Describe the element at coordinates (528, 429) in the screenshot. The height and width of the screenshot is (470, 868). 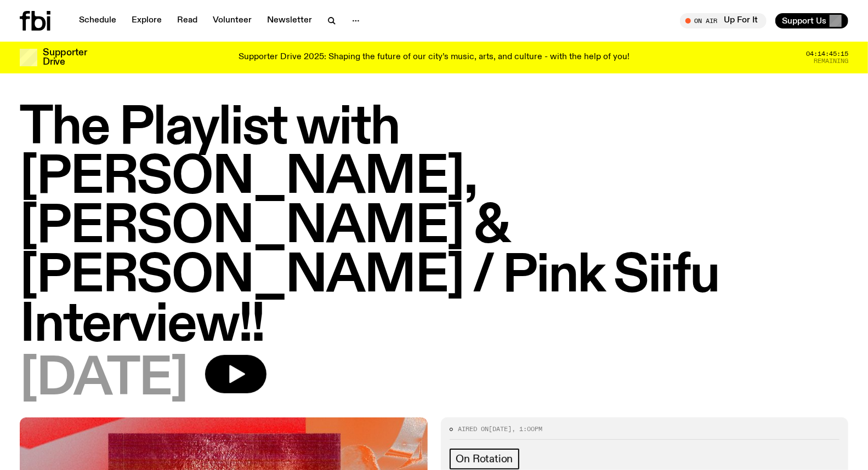
I see `span: , 1:00pm` at that location.